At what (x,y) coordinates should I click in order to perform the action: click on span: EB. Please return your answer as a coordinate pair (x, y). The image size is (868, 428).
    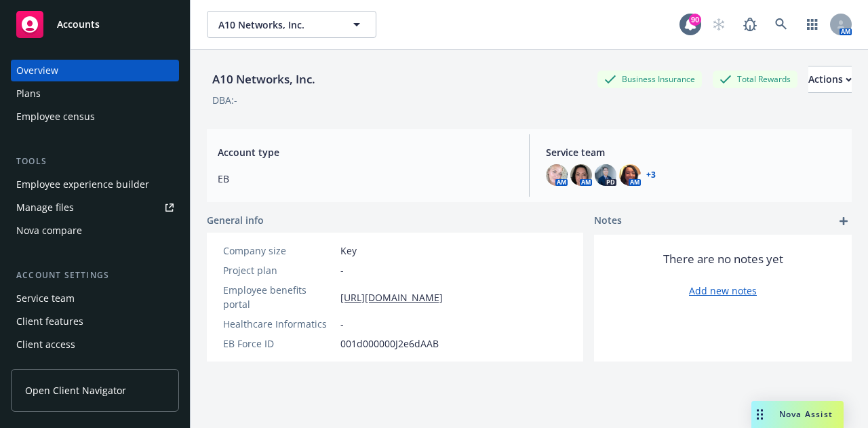
    Looking at the image, I should click on (365, 178).